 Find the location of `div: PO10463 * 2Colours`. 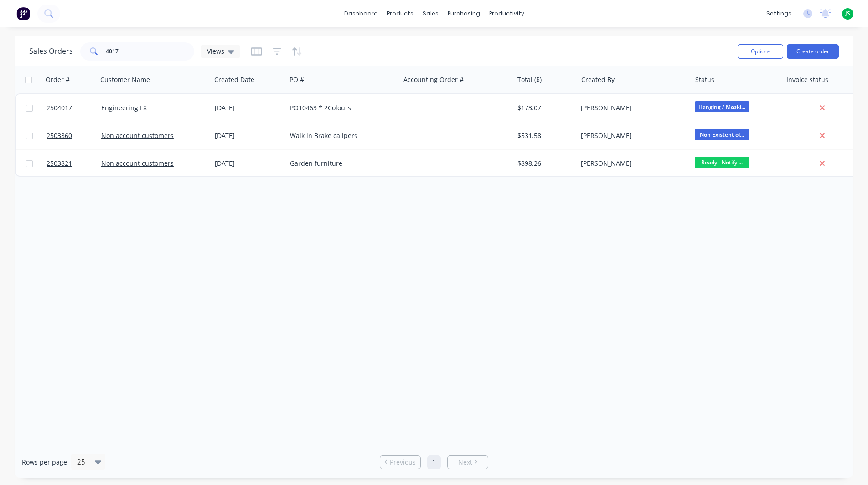

div: PO10463 * 2Colours is located at coordinates (340, 108).